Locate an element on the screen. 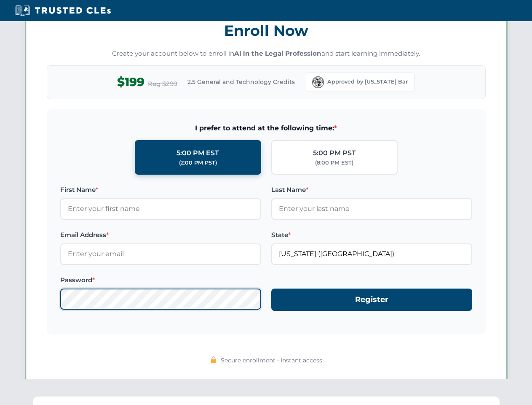 This screenshot has height=405, width=532. span: Reg $299 is located at coordinates (162, 84).